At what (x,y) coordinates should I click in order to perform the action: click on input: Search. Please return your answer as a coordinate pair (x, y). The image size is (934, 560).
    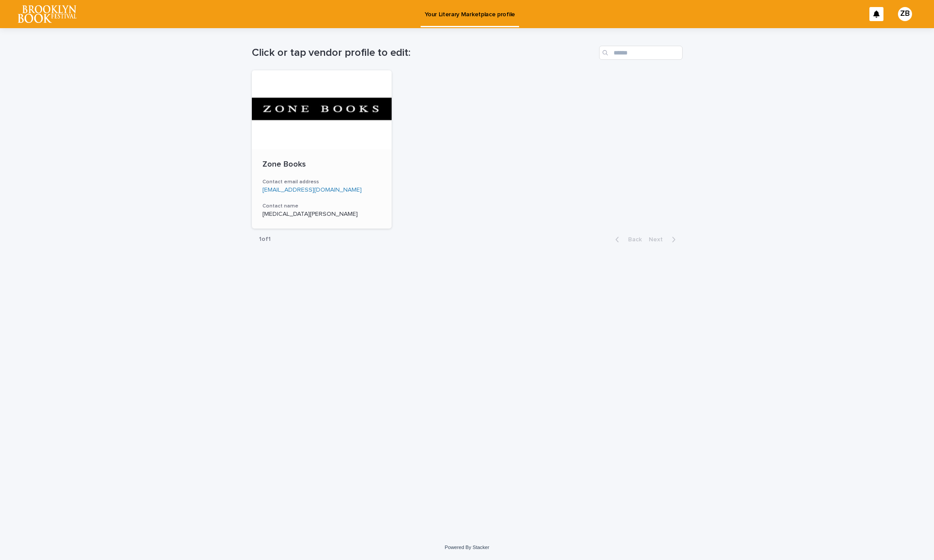
    Looking at the image, I should click on (641, 53).